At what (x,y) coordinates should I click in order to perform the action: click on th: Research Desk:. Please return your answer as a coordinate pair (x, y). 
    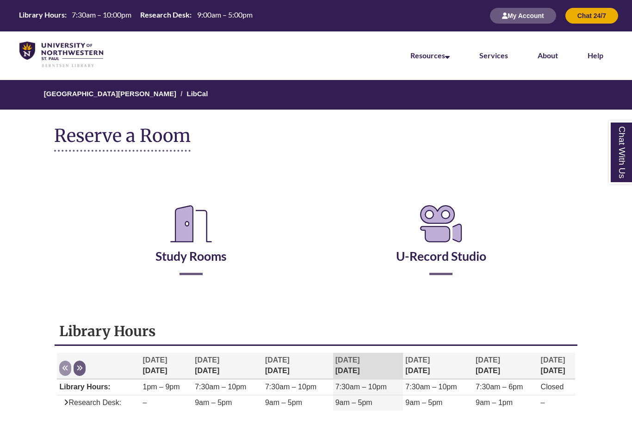
    Looking at the image, I should click on (165, 15).